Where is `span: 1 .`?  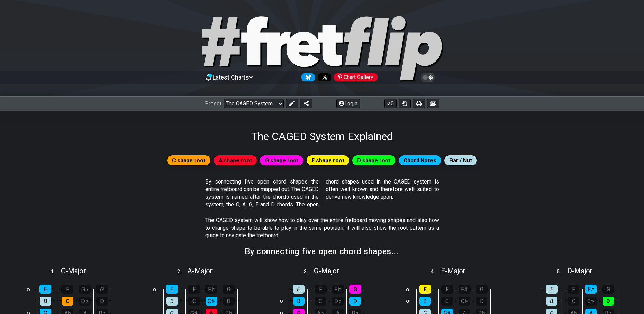 span: 1 . is located at coordinates (56, 272).